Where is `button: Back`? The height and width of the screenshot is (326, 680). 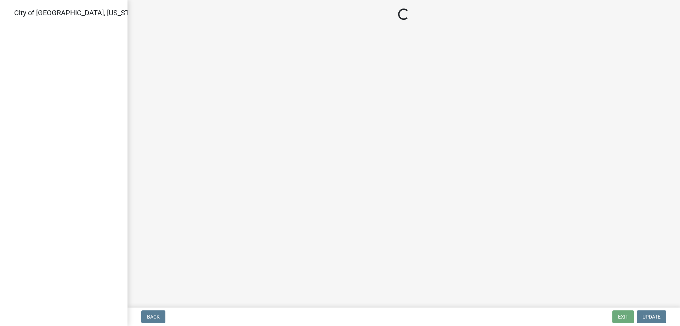 button: Back is located at coordinates (153, 316).